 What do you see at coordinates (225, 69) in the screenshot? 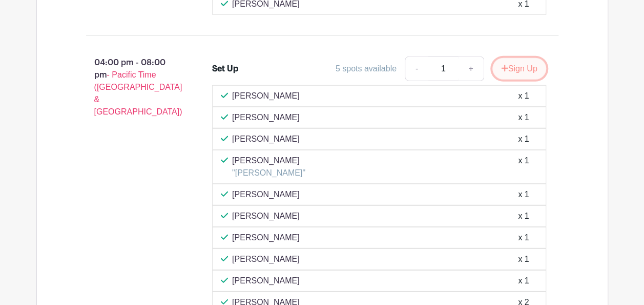
I see `div: Set Up` at bounding box center [225, 69].